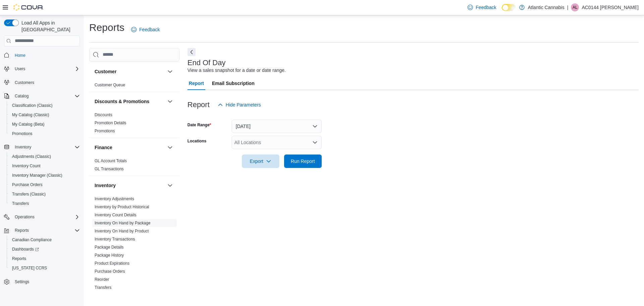  What do you see at coordinates (28, 125) in the screenshot?
I see `span: My Catalog (Beta)` at bounding box center [28, 125].